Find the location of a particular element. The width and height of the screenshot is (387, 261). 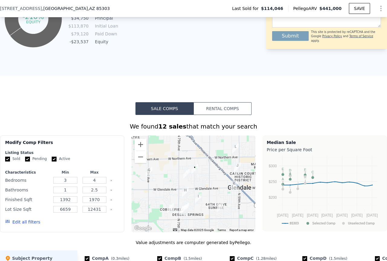

div: Modify Comp Filters is located at coordinates (62, 145).